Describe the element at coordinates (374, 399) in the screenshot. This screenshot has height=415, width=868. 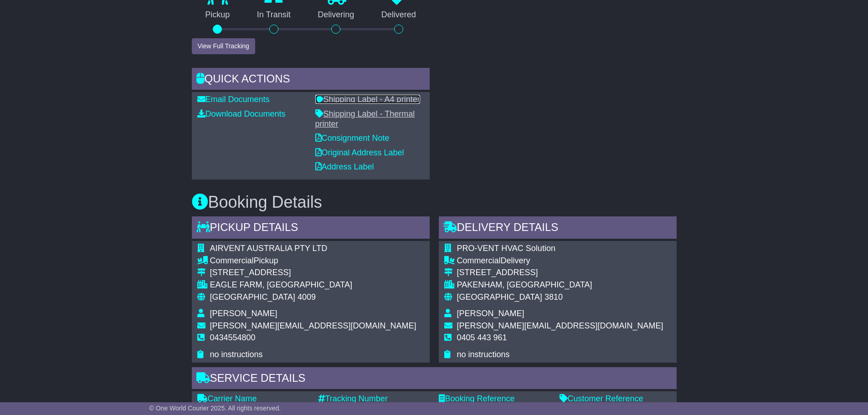
I see `div: Tracking Number` at that location.